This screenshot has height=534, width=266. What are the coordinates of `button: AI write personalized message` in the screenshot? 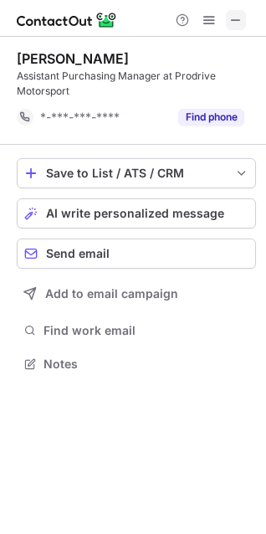 It's located at (136, 213).